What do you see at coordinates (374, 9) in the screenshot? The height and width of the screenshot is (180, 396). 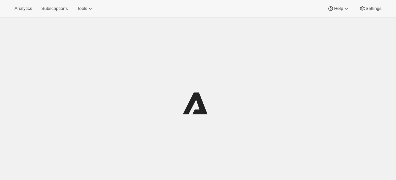 I see `span: Settings` at bounding box center [374, 9].